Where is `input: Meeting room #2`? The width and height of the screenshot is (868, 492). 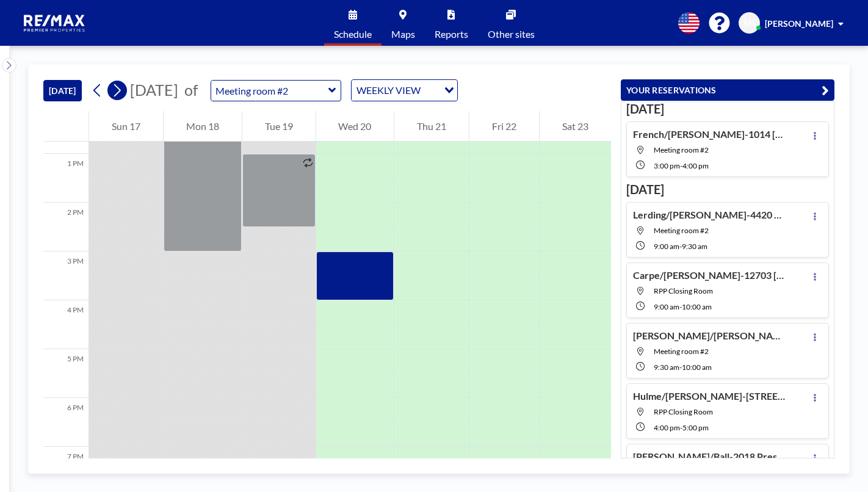
input: Meeting room #2 is located at coordinates (270, 90).